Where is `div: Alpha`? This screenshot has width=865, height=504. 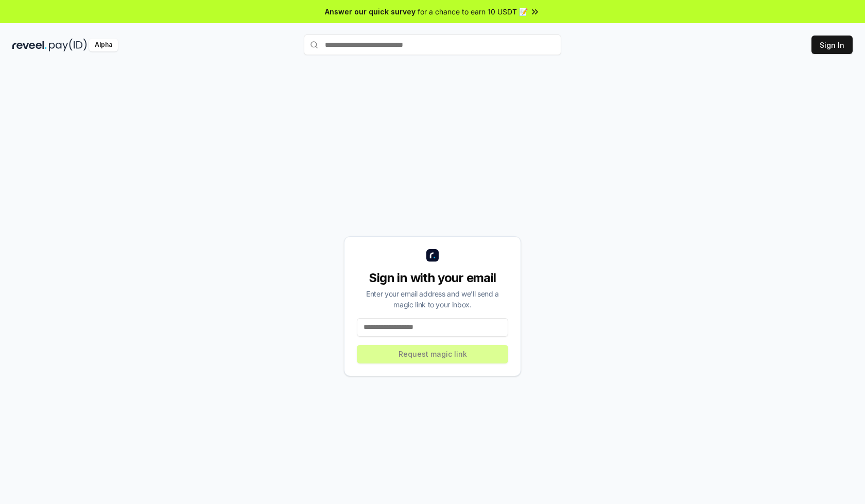 div: Alpha is located at coordinates (103, 44).